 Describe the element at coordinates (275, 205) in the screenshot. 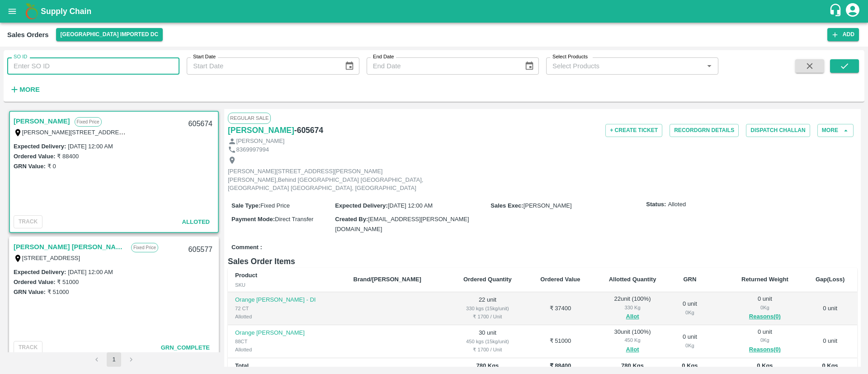

I see `span: Fixed Price` at that location.